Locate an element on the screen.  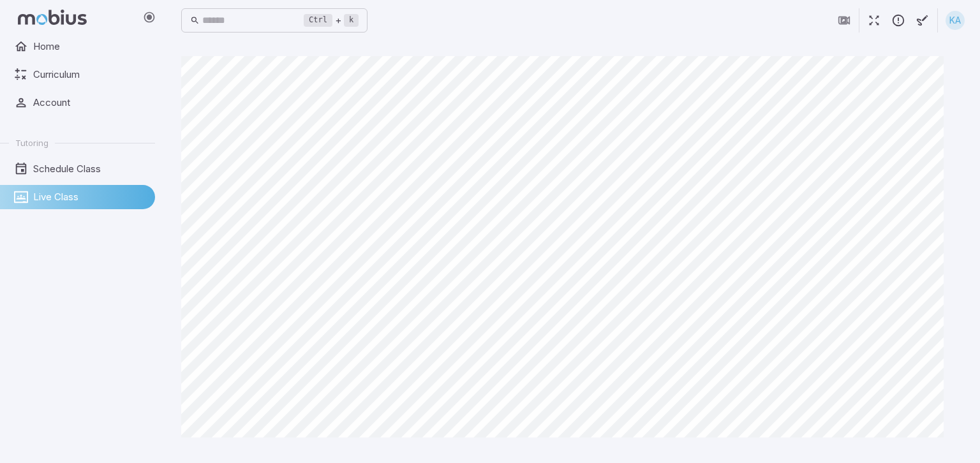
kbd: k is located at coordinates (351, 20).